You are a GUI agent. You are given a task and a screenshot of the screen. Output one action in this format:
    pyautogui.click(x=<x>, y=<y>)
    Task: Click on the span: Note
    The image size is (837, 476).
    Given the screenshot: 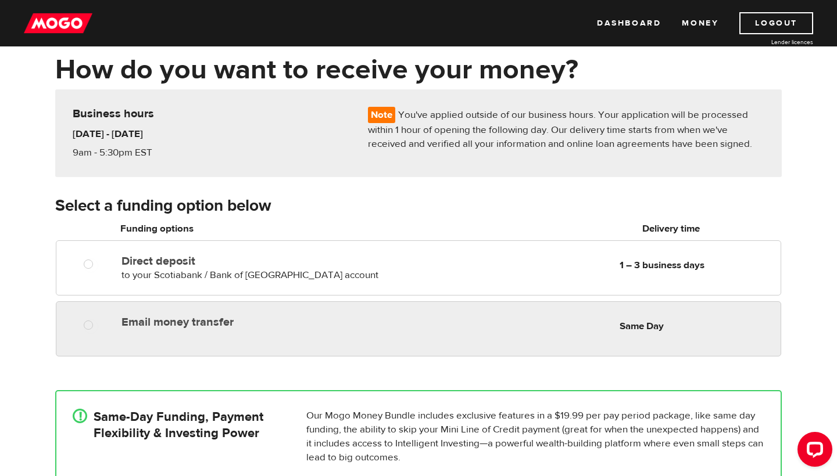 What is the action you would take?
    pyautogui.click(x=381, y=115)
    